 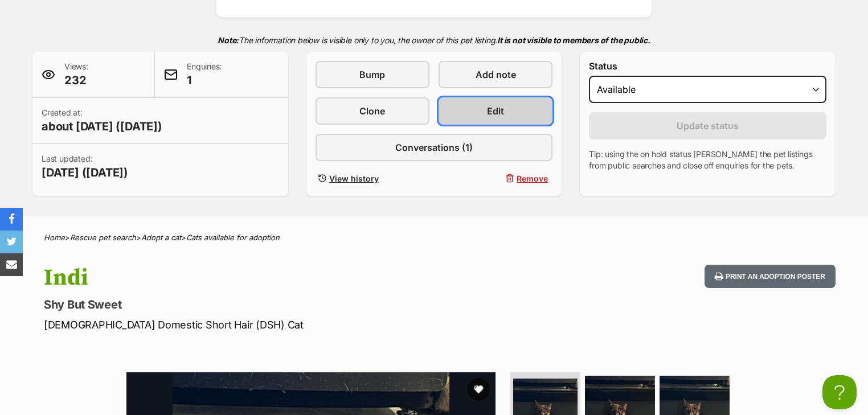 I want to click on a: View history, so click(x=372, y=178).